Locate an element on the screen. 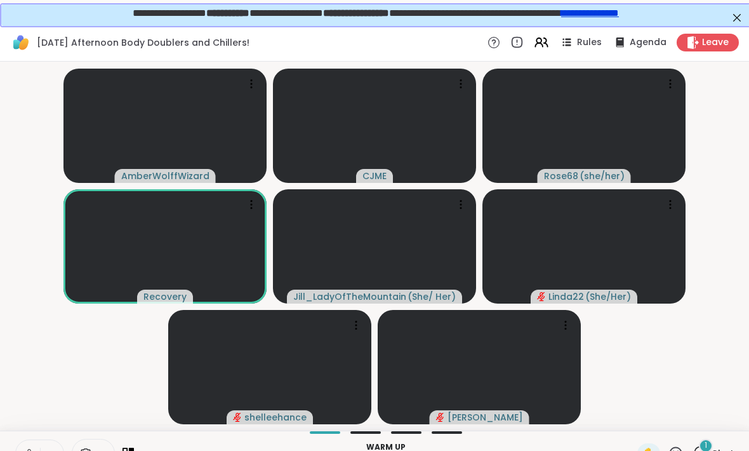  span: 1 is located at coordinates (706, 445).